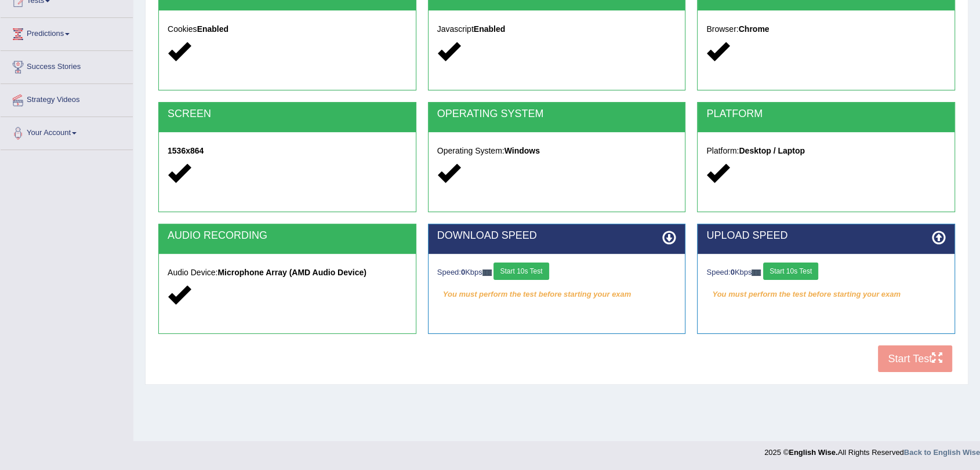 The height and width of the screenshot is (470, 980). What do you see at coordinates (826, 29) in the screenshot?
I see `h5: Browser:` at bounding box center [826, 29].